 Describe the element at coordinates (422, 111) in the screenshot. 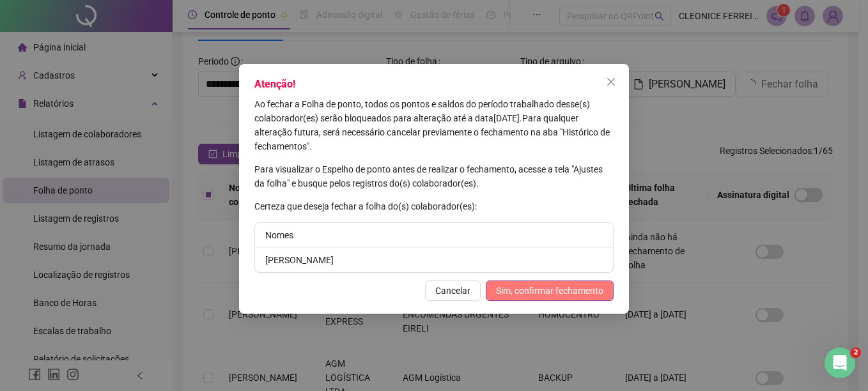

I see `span: Ao fechar a Folha de ponto, todos os pontos e saldos do período trabalhado desse(s) colaborador(e...` at that location.